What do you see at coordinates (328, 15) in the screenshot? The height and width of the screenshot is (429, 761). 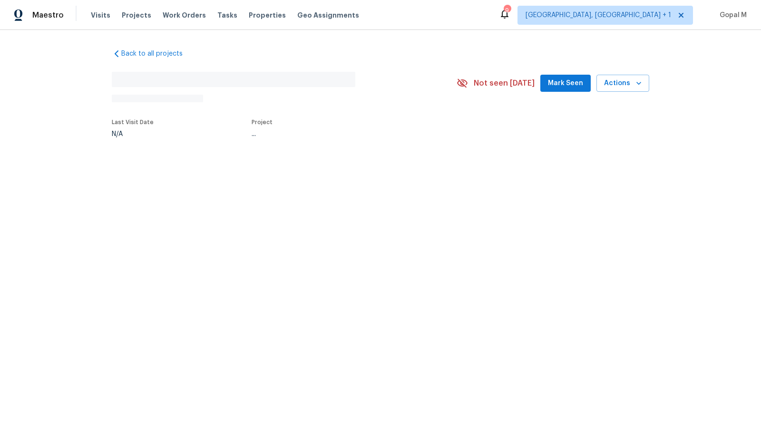 I see `span: Geo Assignments` at bounding box center [328, 15].